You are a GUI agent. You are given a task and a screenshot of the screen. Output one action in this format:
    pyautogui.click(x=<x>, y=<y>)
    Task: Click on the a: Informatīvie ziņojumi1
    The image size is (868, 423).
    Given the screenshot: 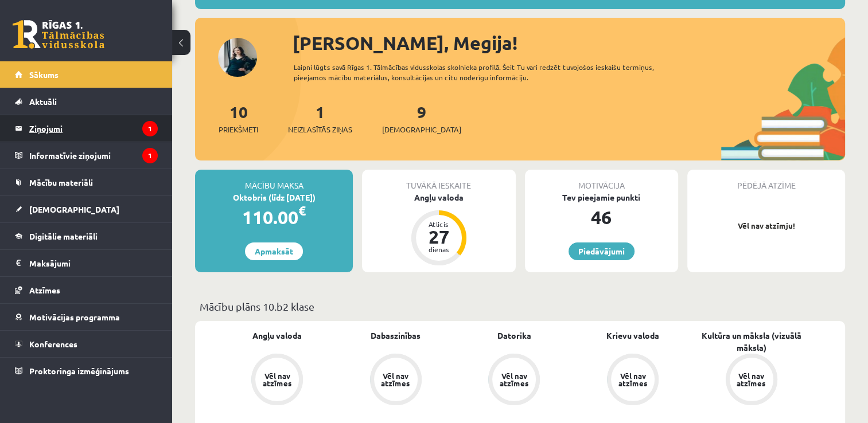 What is the action you would take?
    pyautogui.click(x=86, y=156)
    